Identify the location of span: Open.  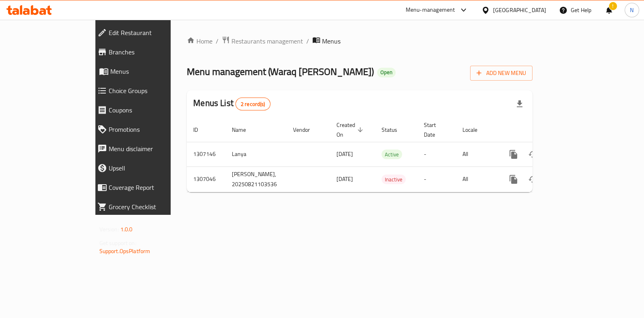
(386, 72).